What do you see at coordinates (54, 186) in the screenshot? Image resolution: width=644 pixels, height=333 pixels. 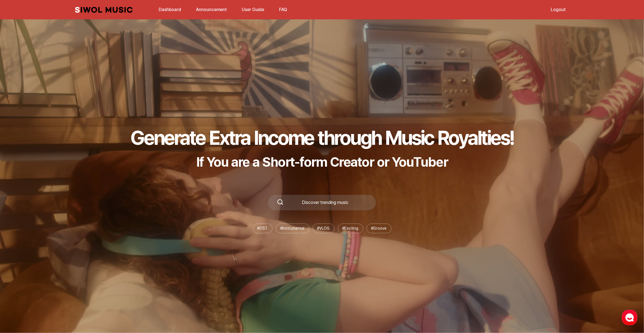 I see `span: Messages` at bounding box center [54, 186].